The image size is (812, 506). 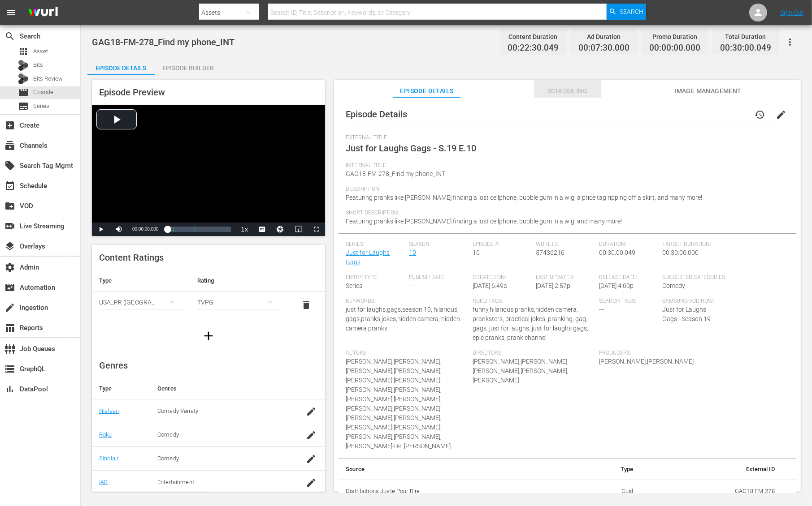 I want to click on span: VOD, so click(x=10, y=206).